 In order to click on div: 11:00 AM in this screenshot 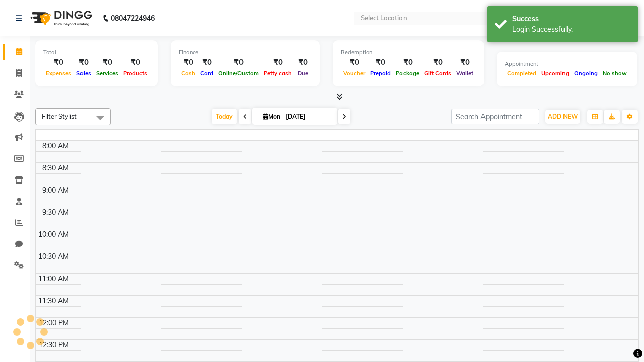, I will do `click(53, 279)`.